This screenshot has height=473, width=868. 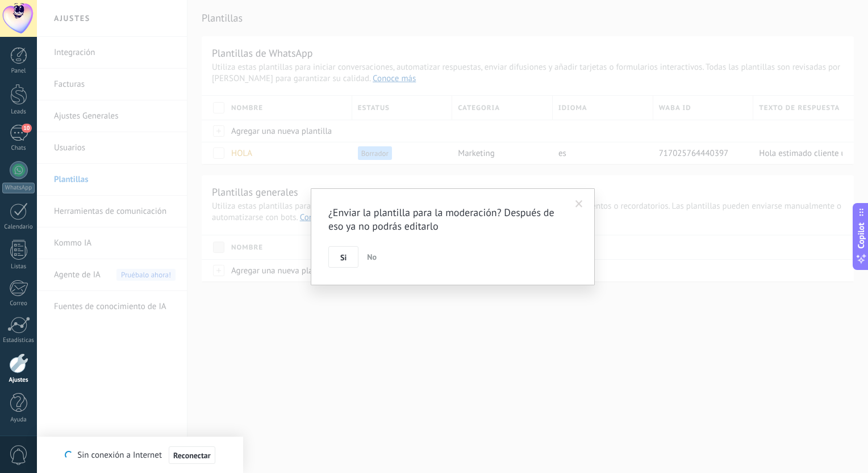 What do you see at coordinates (18, 340) in the screenshot?
I see `div: Estadísticas` at bounding box center [18, 340].